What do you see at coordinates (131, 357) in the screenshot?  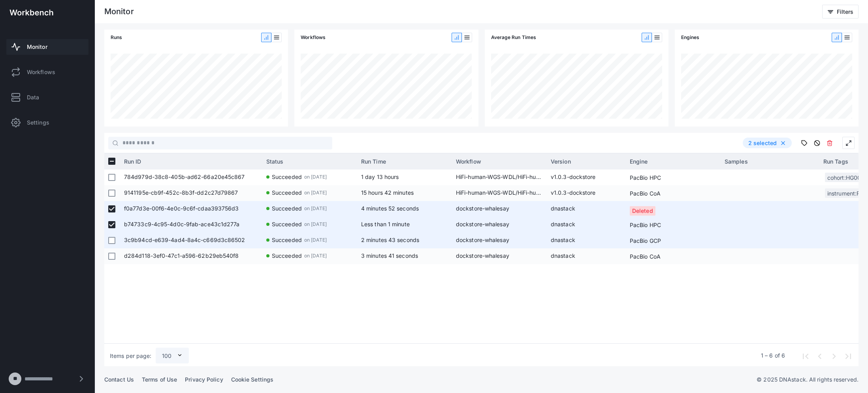 I see `div: Items per page:` at bounding box center [131, 357].